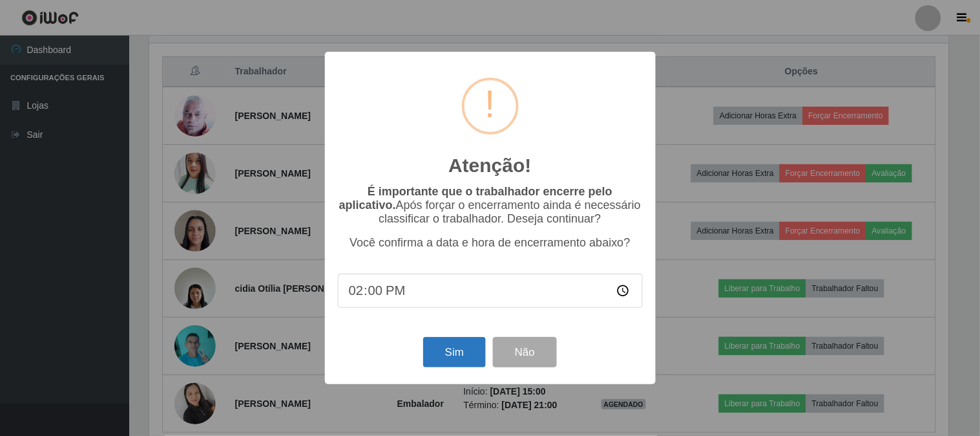  What do you see at coordinates (475, 198) in the screenshot?
I see `b: É importante que o trabalhador encerre pelo aplicativo.` at bounding box center [475, 198].